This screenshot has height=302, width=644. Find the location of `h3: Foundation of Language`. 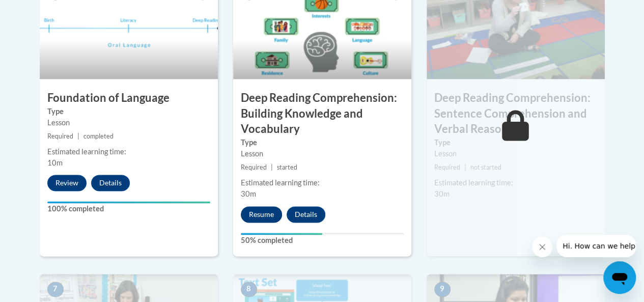

h3: Foundation of Language is located at coordinates (128, 98).